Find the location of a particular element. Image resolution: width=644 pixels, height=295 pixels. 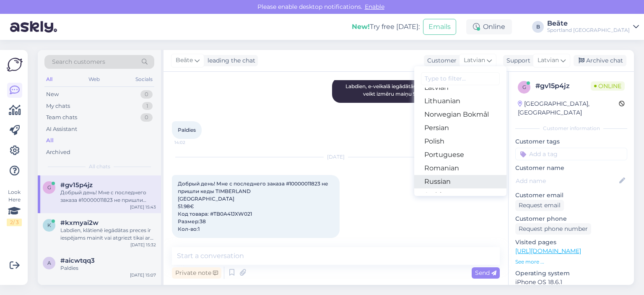

p: Customer name is located at coordinates (571, 168).